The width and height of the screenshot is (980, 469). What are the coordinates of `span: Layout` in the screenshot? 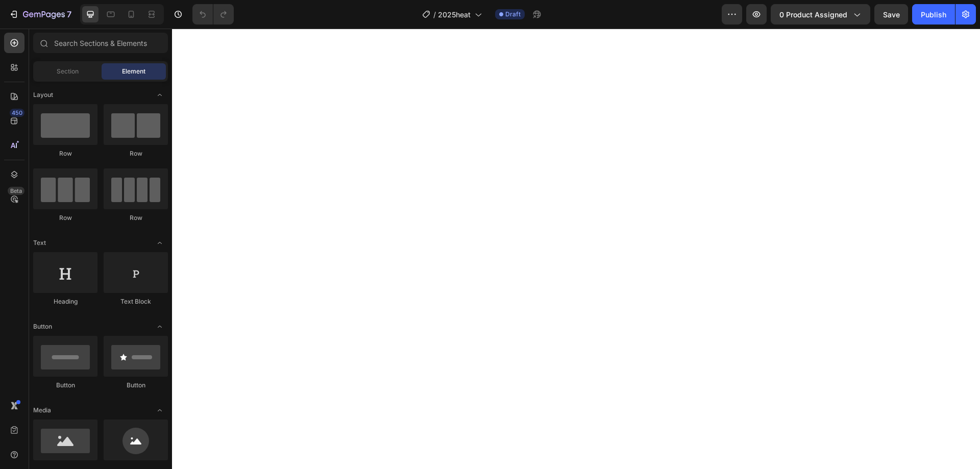 It's located at (43, 95).